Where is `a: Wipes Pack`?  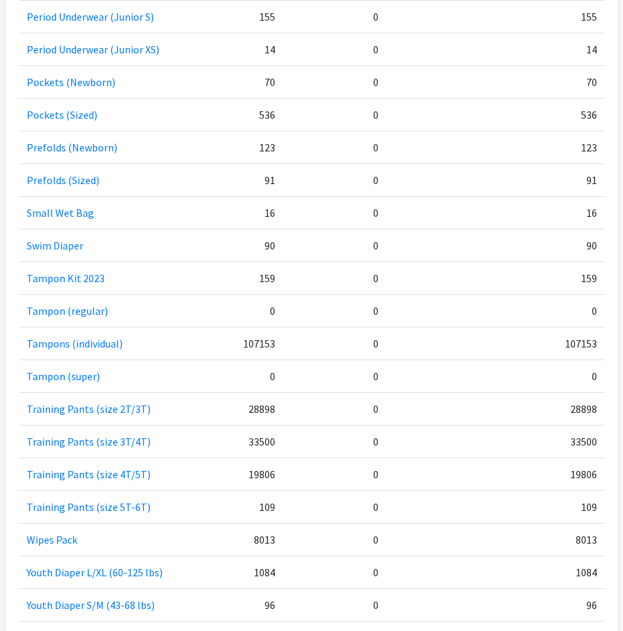
a: Wipes Pack is located at coordinates (52, 539).